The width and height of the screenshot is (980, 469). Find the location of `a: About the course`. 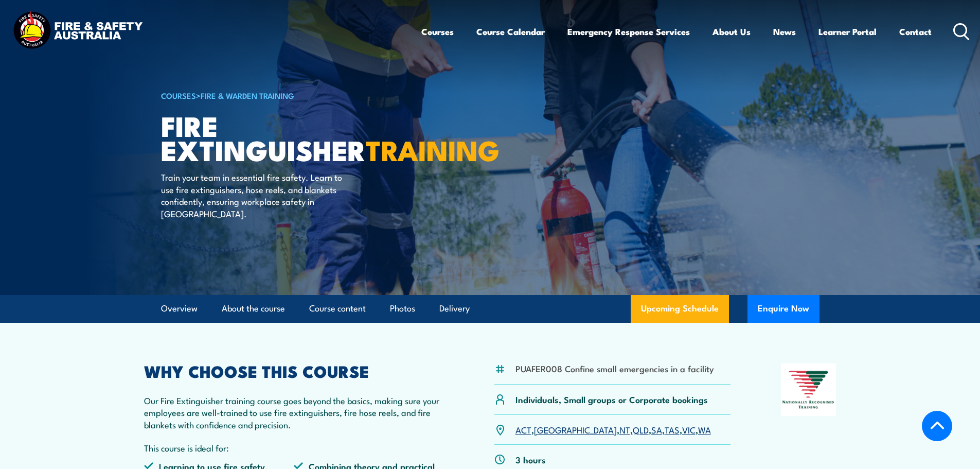

a: About the course is located at coordinates (253, 308).